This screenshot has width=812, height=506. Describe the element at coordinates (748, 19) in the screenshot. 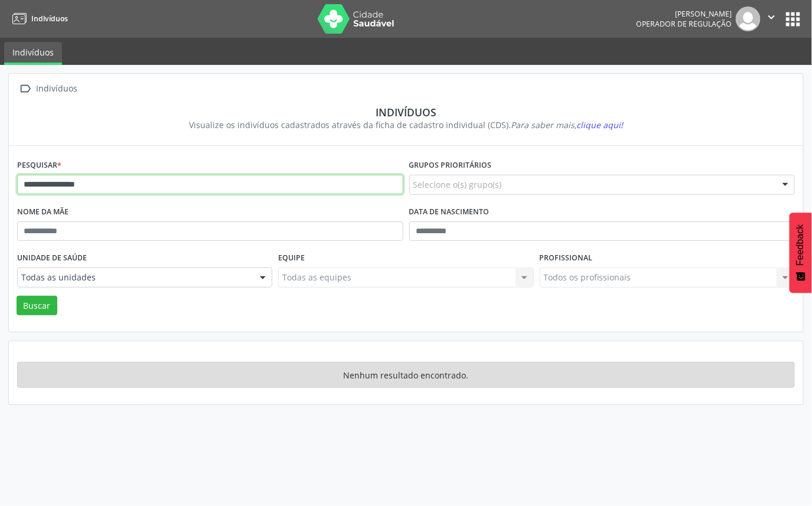

I see `img: img` at that location.